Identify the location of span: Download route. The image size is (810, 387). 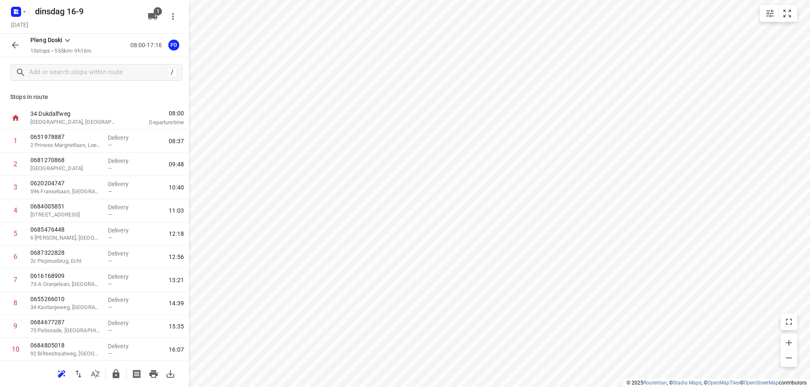
(170, 374).